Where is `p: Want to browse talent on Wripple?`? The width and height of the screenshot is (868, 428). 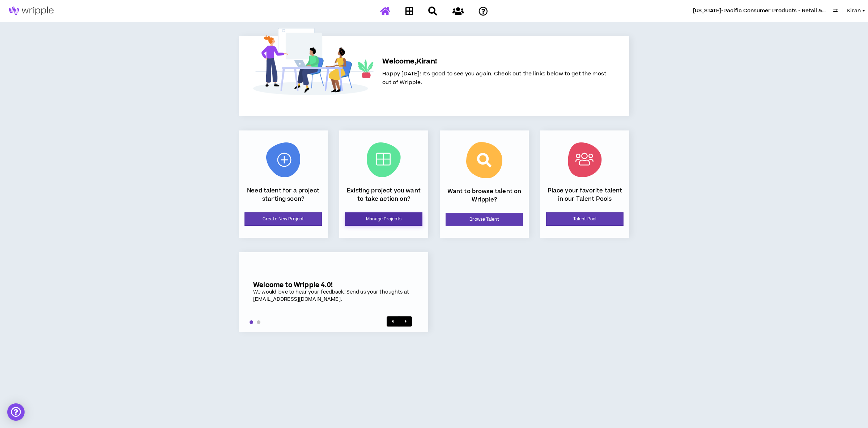 p: Want to browse talent on Wripple? is located at coordinates (484, 195).